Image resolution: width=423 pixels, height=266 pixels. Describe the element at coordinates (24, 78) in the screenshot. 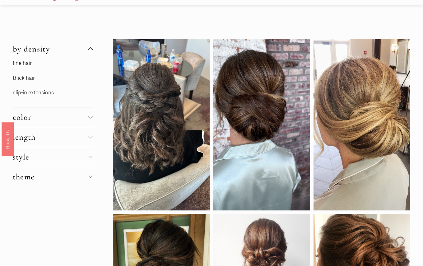

I see `a: thick hair` at that location.